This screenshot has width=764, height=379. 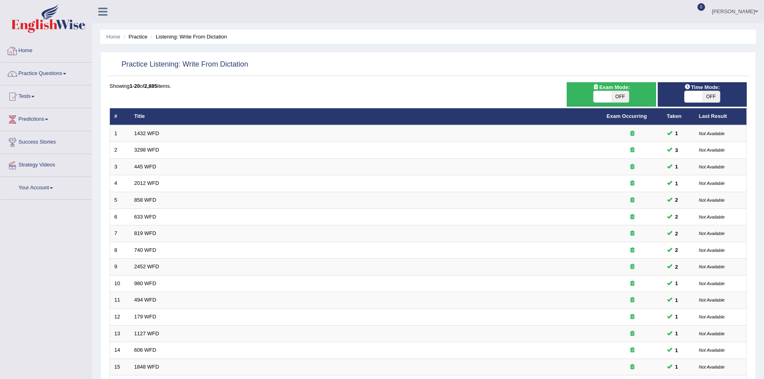 What do you see at coordinates (46, 95) in the screenshot?
I see `a: Tests` at bounding box center [46, 95].